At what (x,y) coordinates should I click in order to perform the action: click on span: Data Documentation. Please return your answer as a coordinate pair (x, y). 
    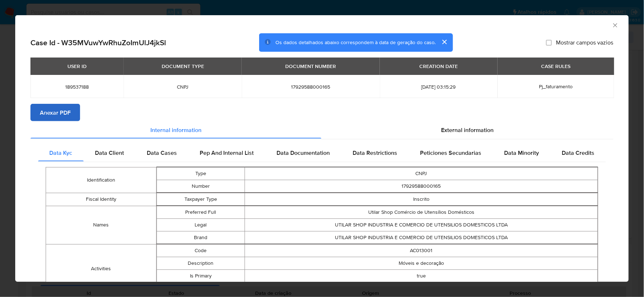
    Looking at the image, I should click on (303, 153).